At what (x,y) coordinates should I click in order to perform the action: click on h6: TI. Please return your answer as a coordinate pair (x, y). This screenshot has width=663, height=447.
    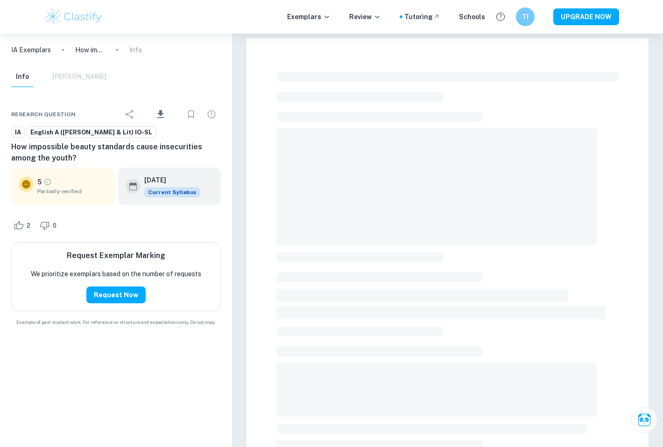
    Looking at the image, I should click on (525, 17).